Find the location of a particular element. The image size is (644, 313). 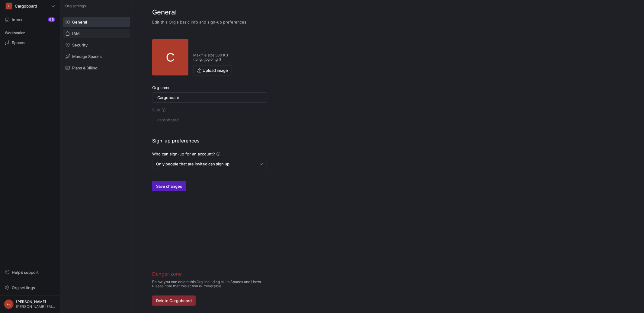

p: Below you can delete this Org, including all its Spaces and Users. Please note that this action i... is located at coordinates (210, 284).